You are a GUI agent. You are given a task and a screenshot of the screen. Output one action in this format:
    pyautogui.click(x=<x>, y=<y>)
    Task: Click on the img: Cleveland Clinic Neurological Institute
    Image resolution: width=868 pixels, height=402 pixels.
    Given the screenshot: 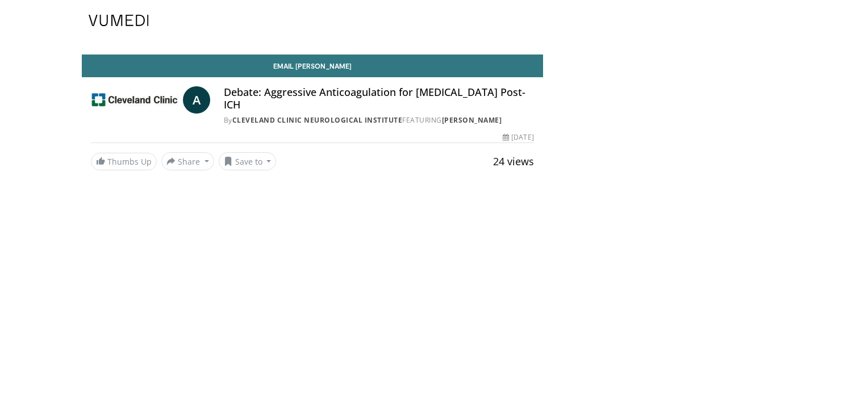 What is the action you would take?
    pyautogui.click(x=135, y=100)
    